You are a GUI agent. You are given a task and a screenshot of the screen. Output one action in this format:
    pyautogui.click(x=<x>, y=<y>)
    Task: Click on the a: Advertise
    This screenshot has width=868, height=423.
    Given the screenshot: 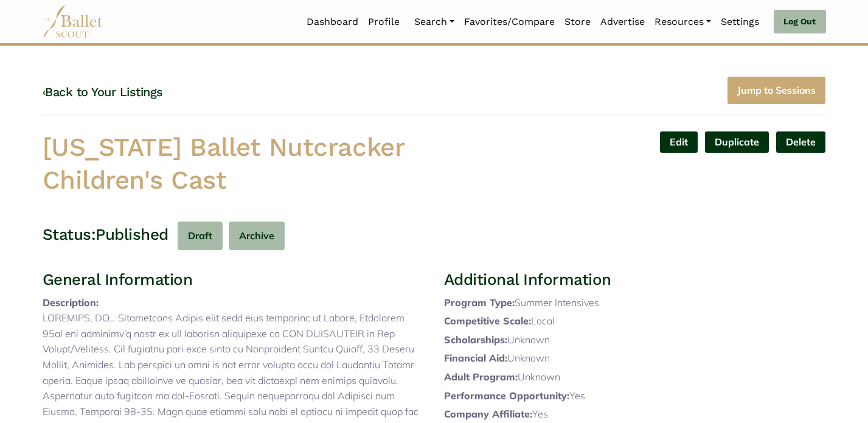 What is the action you would take?
    pyautogui.click(x=622, y=22)
    